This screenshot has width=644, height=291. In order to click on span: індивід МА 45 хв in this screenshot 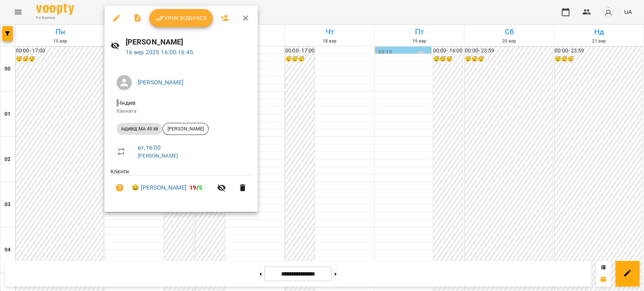, I will do `click(139, 129)`.